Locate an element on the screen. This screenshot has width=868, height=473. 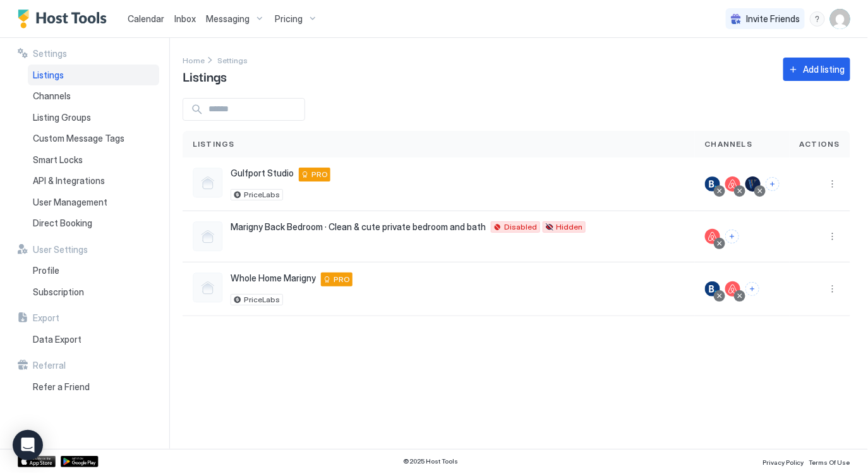
span: Whole Home Marigny is located at coordinates (273, 278).